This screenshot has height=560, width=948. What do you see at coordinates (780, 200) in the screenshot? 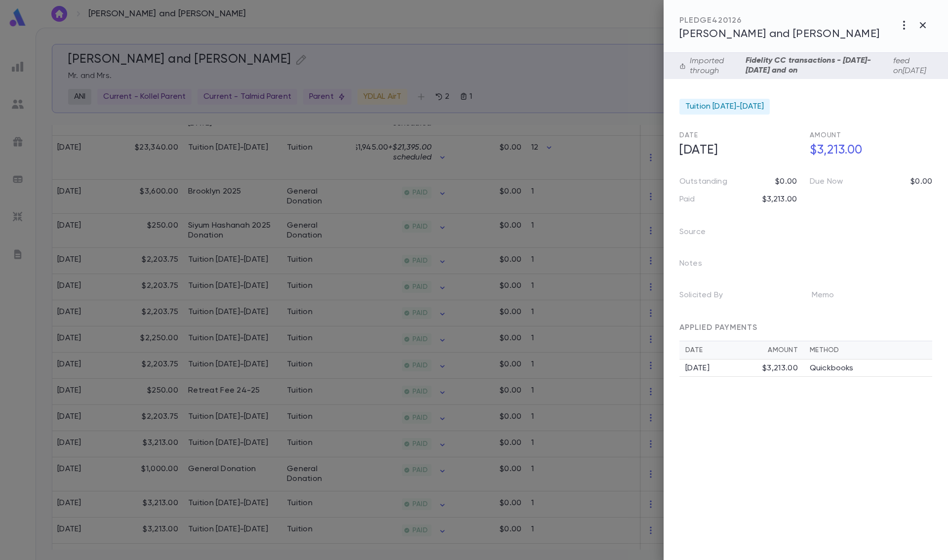
I see `p: $3,213.00` at bounding box center [780, 200].